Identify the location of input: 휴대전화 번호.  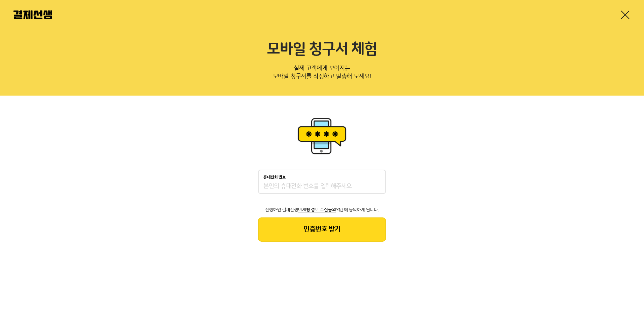
(322, 186).